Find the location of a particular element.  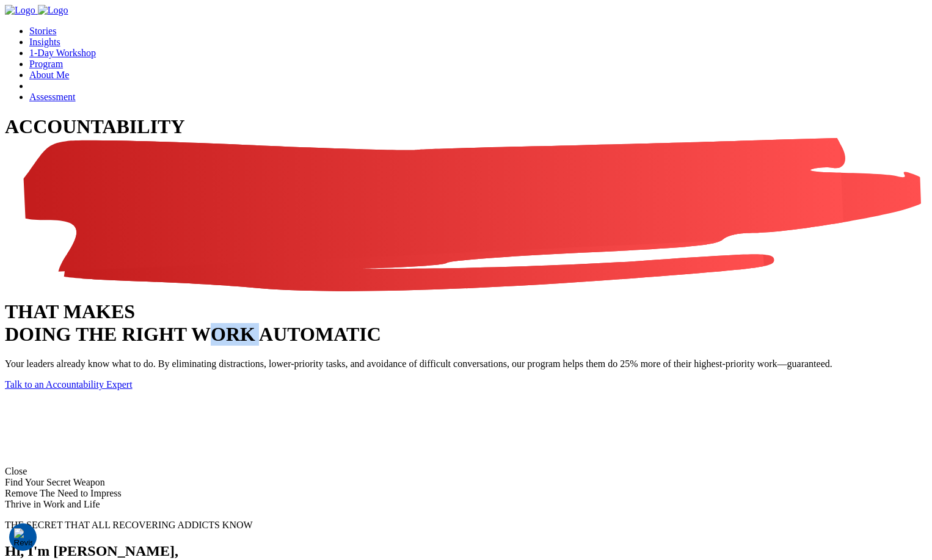

a: About Me is located at coordinates (49, 74).